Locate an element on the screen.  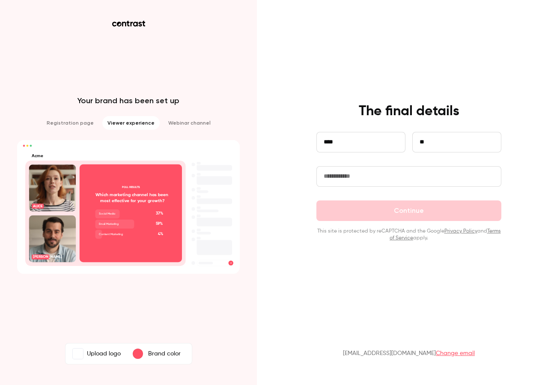
p: Fetching your colors and logo... is located at coordinates (274, 90).